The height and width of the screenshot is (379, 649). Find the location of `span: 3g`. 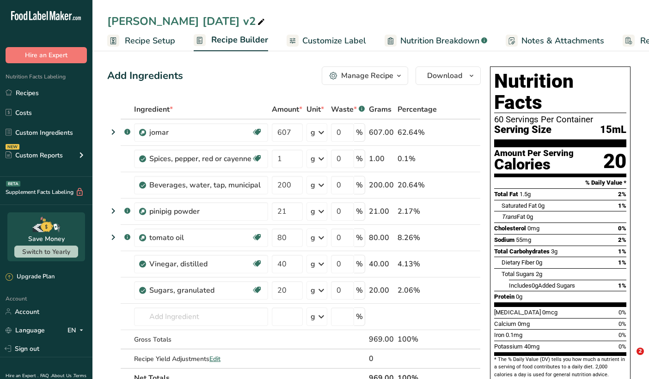

span: 3g is located at coordinates (554, 251).